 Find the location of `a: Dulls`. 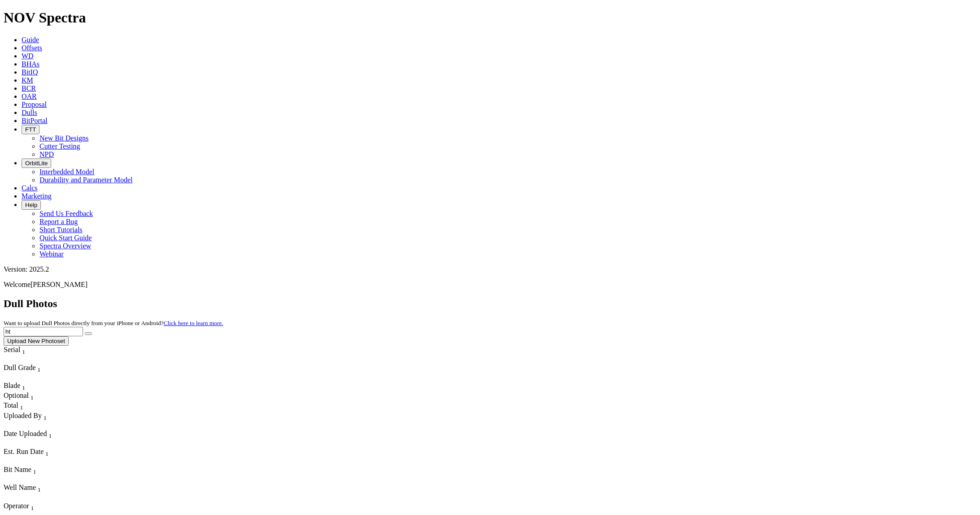

a: Dulls is located at coordinates (29, 112).